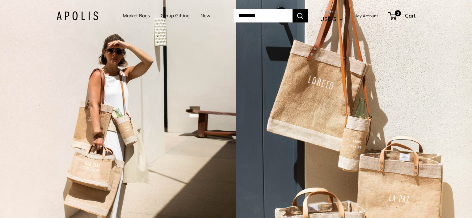 The image size is (472, 218). I want to click on button: USD $, so click(331, 19).